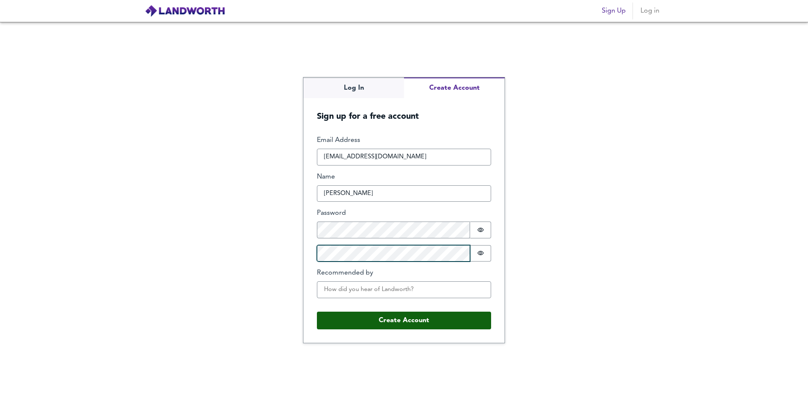 This screenshot has height=398, width=808. I want to click on label: Name, so click(404, 177).